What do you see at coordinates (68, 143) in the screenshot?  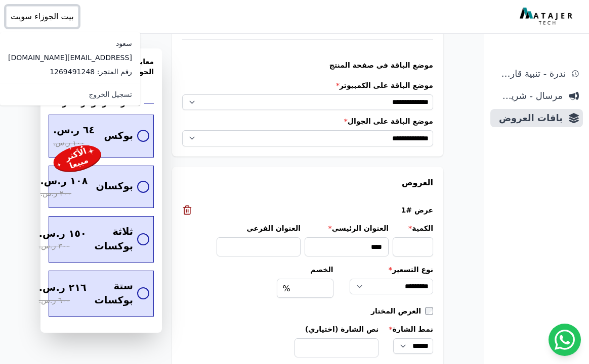 I see `span: ١٠٠ ر.س.` at bounding box center [68, 143].